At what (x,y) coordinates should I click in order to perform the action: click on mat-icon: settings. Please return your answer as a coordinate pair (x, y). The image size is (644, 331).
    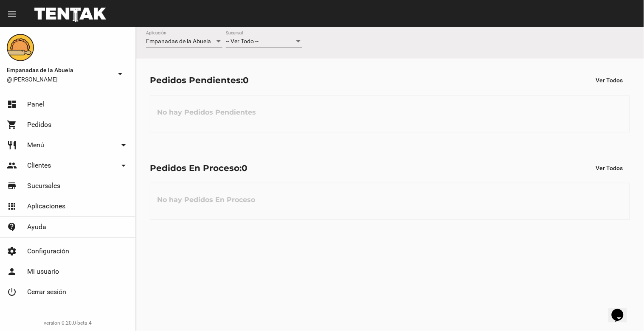
    Looking at the image, I should click on (12, 251).